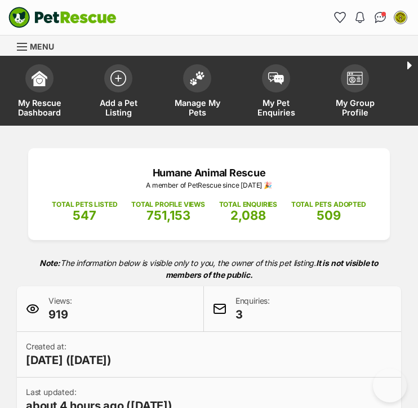 The height and width of the screenshot is (408, 418). Describe the element at coordinates (252, 314) in the screenshot. I see `span: 3` at that location.